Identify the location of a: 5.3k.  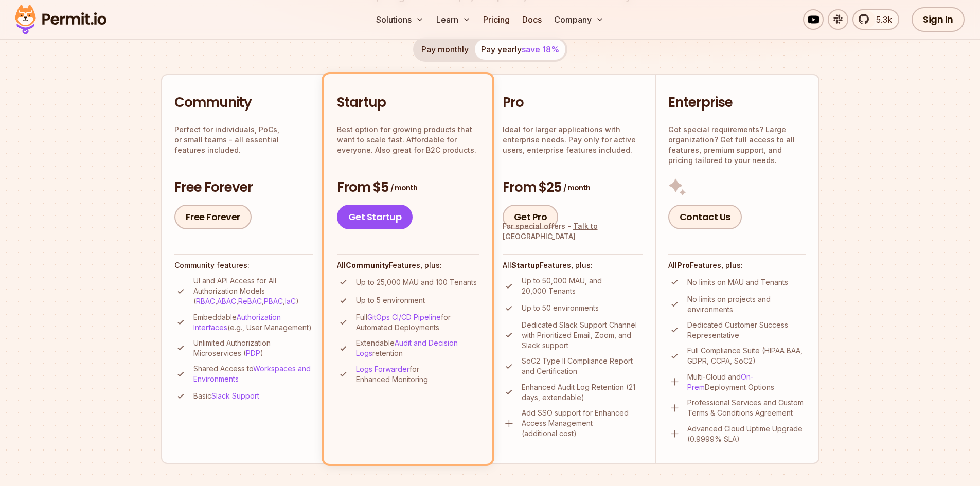
(875, 19).